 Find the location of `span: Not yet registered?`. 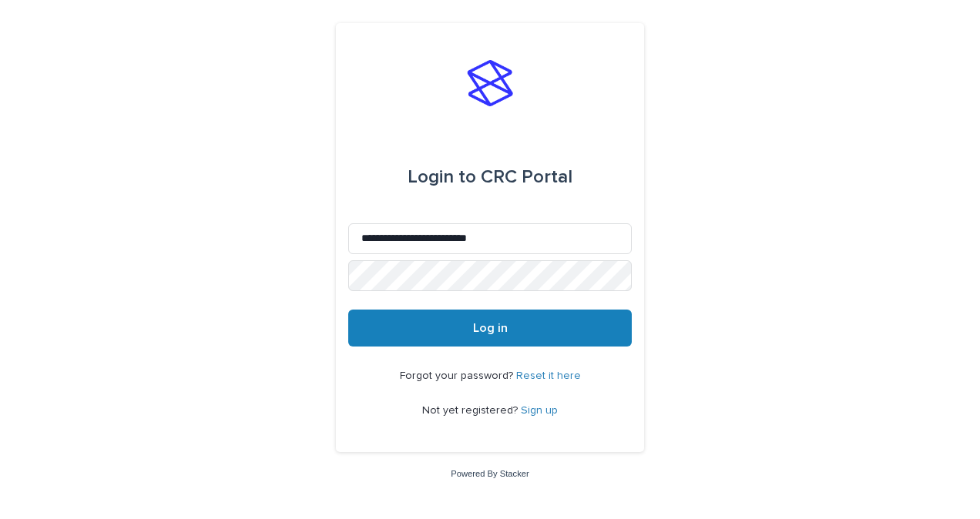

span: Not yet registered? is located at coordinates (472, 411).